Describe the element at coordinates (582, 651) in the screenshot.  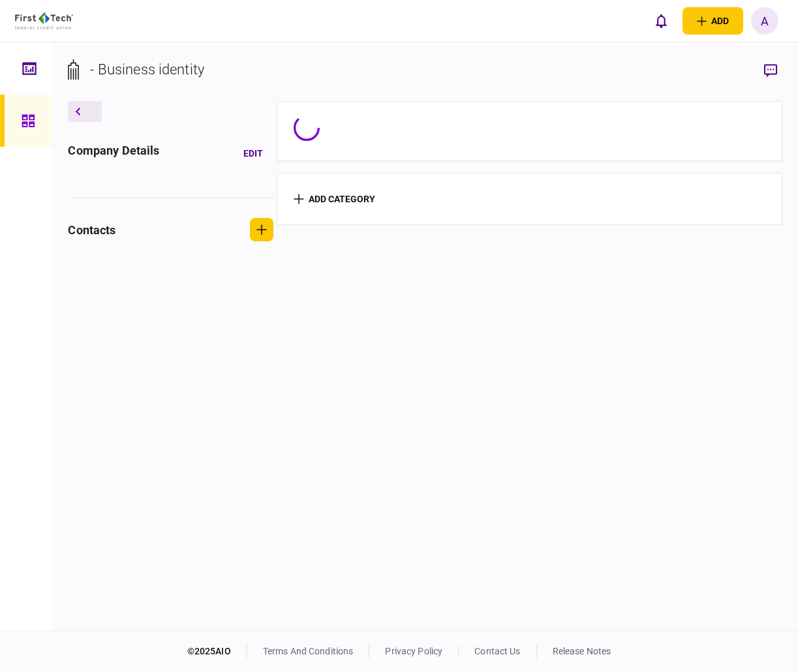
I see `a: release notes` at that location.